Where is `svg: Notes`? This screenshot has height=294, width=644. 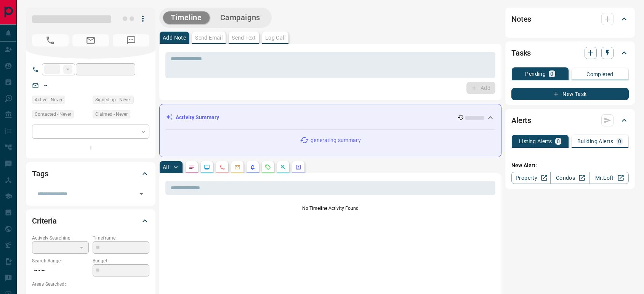 svg: Notes is located at coordinates (192, 167).